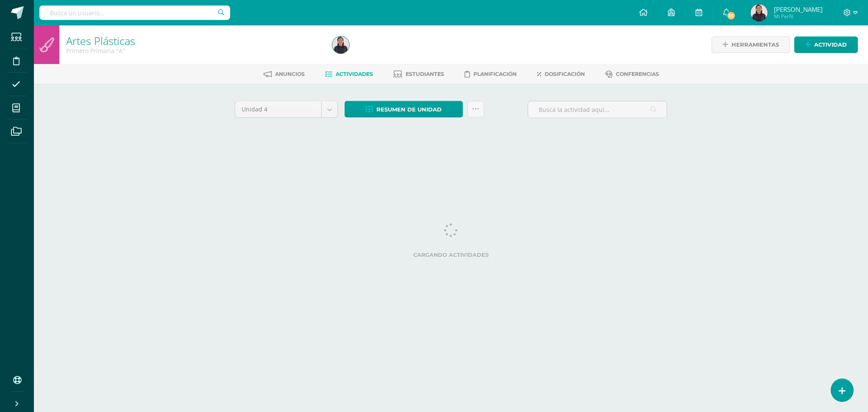  I want to click on a: Dosificación, so click(560, 75).